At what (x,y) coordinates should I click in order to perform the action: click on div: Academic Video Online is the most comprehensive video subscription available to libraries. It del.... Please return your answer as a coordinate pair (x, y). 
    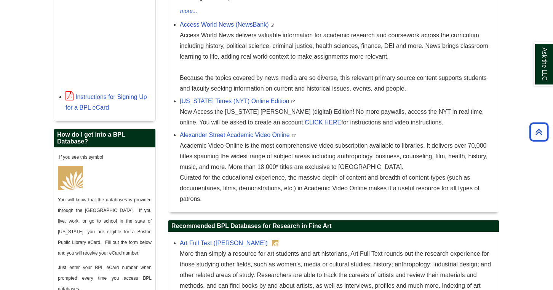
    Looking at the image, I should click on (337, 172).